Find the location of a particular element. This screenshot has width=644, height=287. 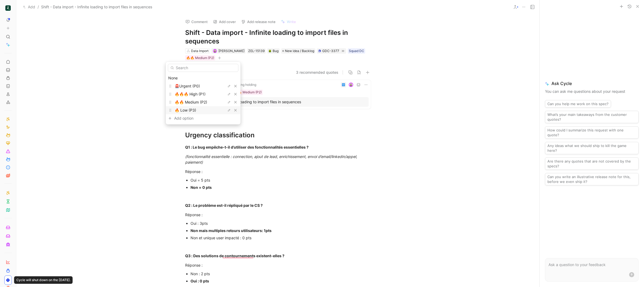

span: 🚨Urgent (P0) is located at coordinates (187, 86).